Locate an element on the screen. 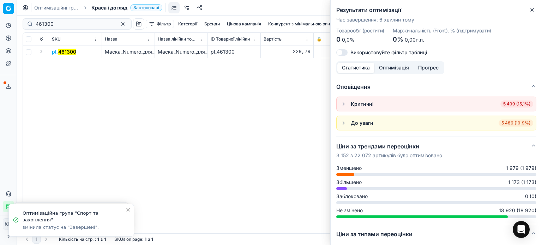  button: Expand is located at coordinates (41, 51).